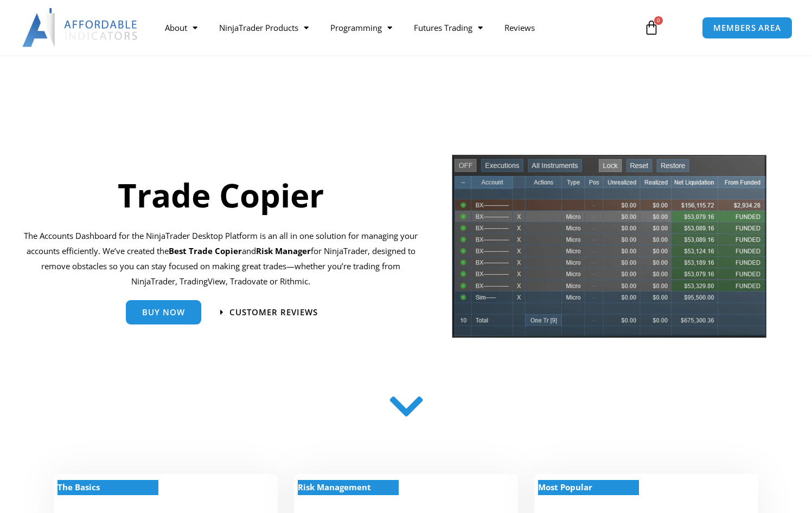 Image resolution: width=812 pixels, height=513 pixels. I want to click on p: The Accounts Dashboard for the NinjaTrader Desktop Platform is an all in one solution for managin..., so click(221, 259).